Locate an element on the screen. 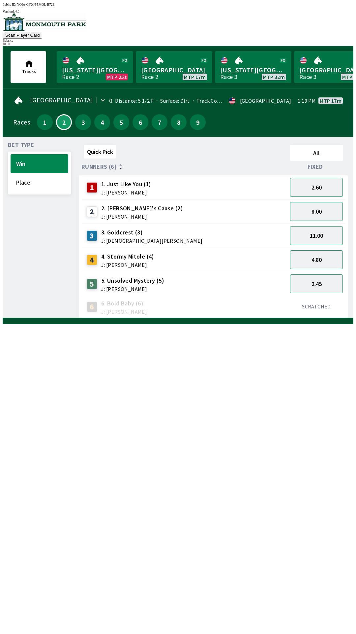  div: SCRATCHED is located at coordinates (317, 306).